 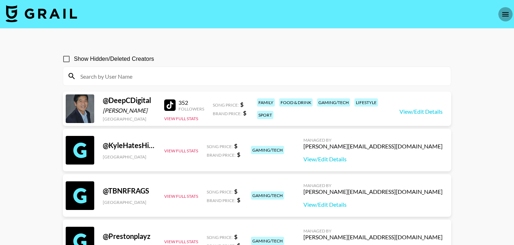 I want to click on div: 352, so click(x=191, y=103).